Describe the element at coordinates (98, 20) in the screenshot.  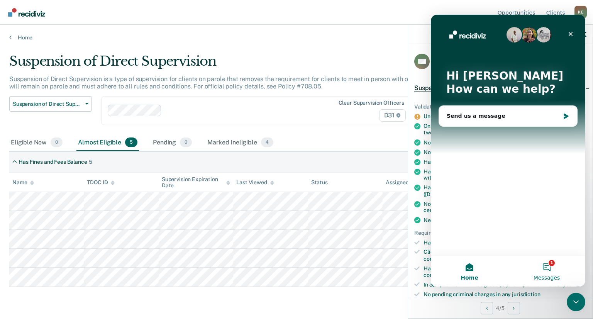
I see `img: Profile image for Rajan` at that location.